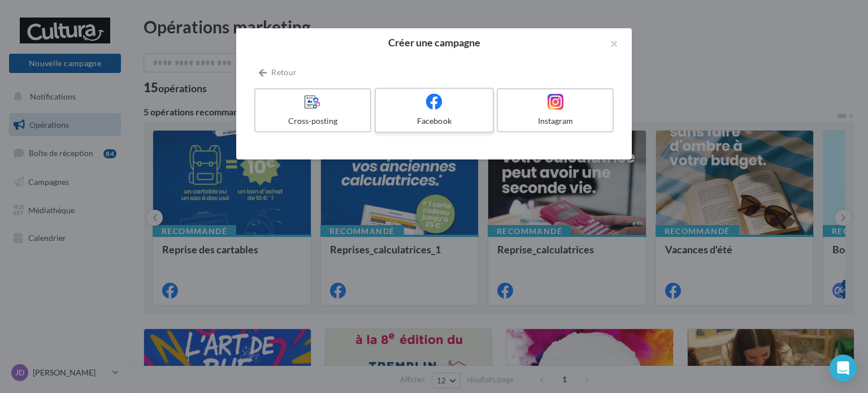  What do you see at coordinates (434, 42) in the screenshot?
I see `h2: Créer une campagne` at bounding box center [434, 42].